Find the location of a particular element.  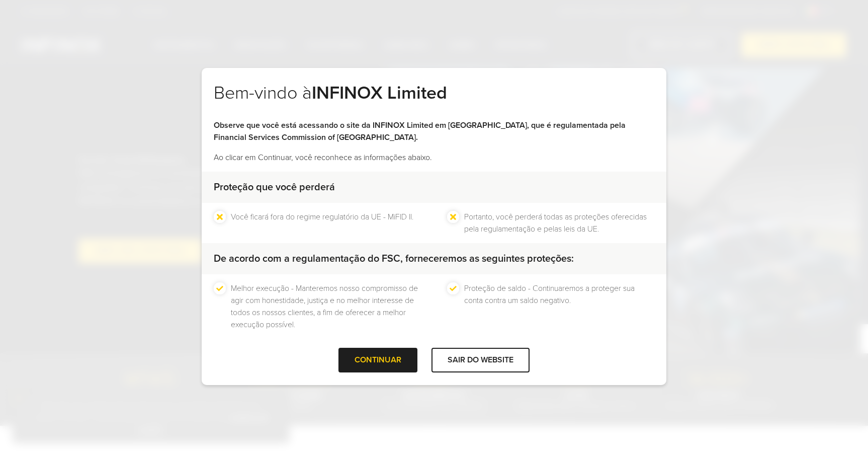

li: Proteção de saldo - Continuaremos a proteger sua conta contra um saldo negativo. is located at coordinates (559, 306).